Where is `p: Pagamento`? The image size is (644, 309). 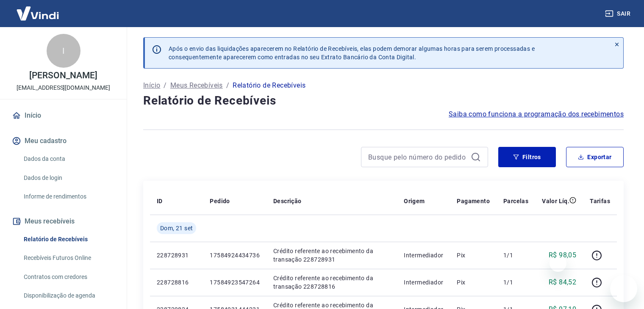 p: Pagamento is located at coordinates (473, 201).